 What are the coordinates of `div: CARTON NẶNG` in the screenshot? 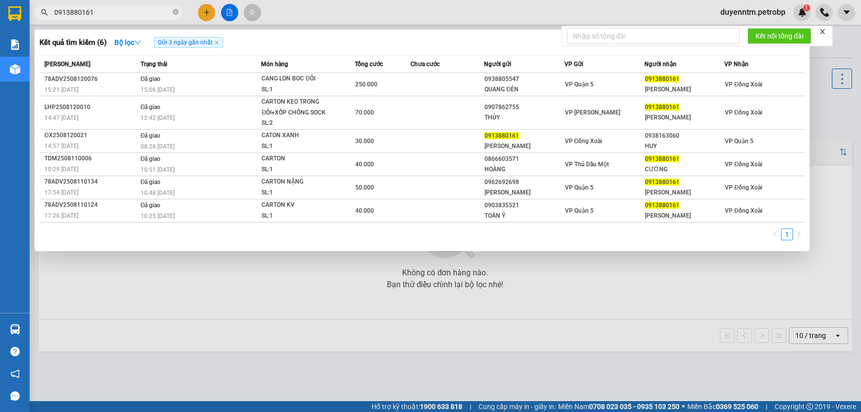 It's located at (299, 182).